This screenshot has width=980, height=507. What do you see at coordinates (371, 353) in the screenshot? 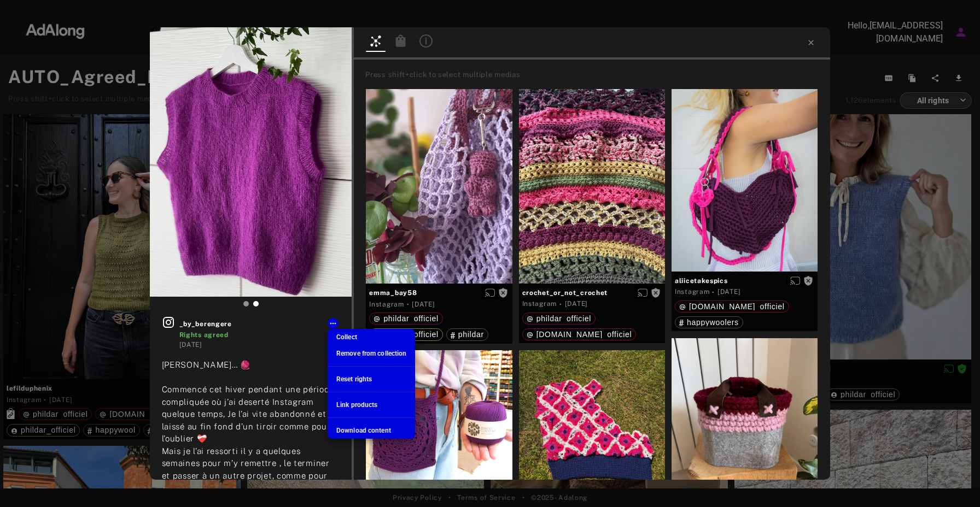
I see `span: Remove from collection` at bounding box center [371, 353].